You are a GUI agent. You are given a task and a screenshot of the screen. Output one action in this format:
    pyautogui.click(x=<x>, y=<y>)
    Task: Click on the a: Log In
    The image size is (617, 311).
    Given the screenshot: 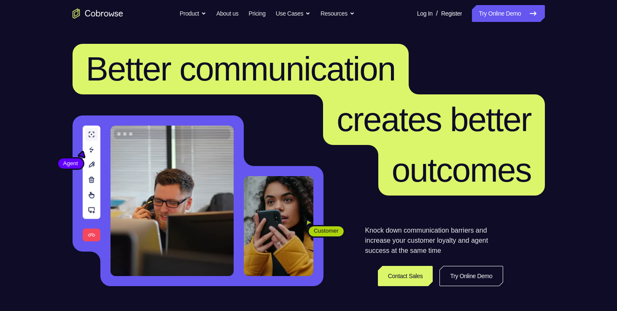 What is the action you would take?
    pyautogui.click(x=425, y=13)
    